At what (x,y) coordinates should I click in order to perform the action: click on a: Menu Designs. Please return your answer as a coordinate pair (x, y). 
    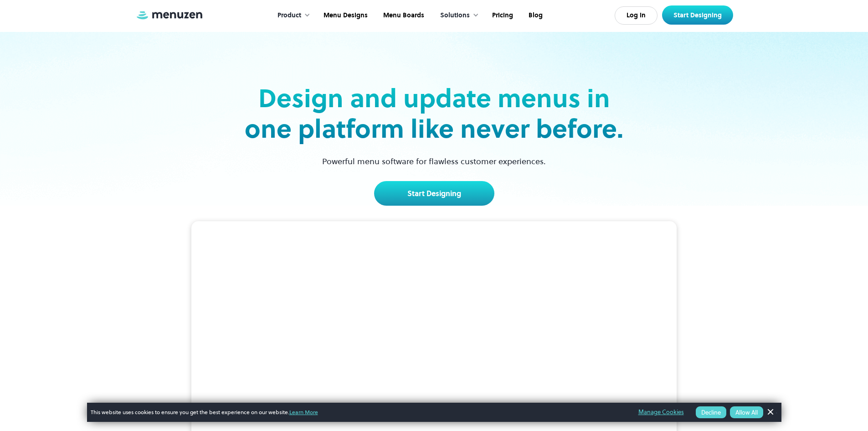
    Looking at the image, I should click on (344, 15).